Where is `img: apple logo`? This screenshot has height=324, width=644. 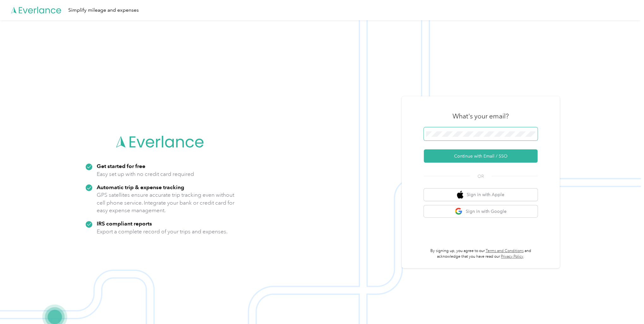
img: apple logo is located at coordinates (460, 194).